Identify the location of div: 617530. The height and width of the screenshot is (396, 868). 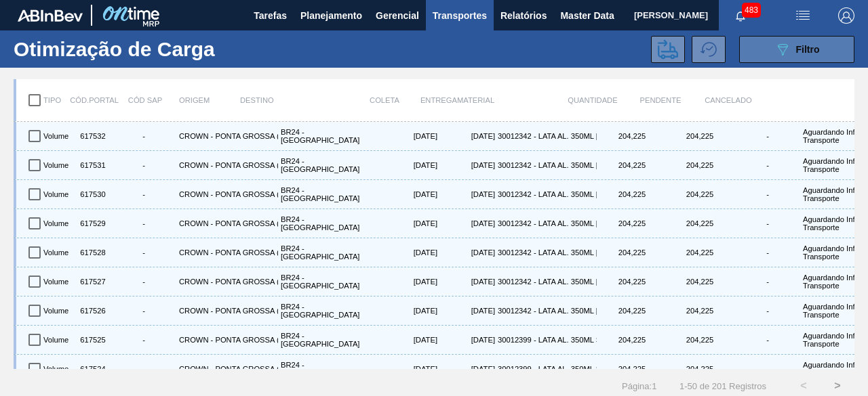
(91, 194).